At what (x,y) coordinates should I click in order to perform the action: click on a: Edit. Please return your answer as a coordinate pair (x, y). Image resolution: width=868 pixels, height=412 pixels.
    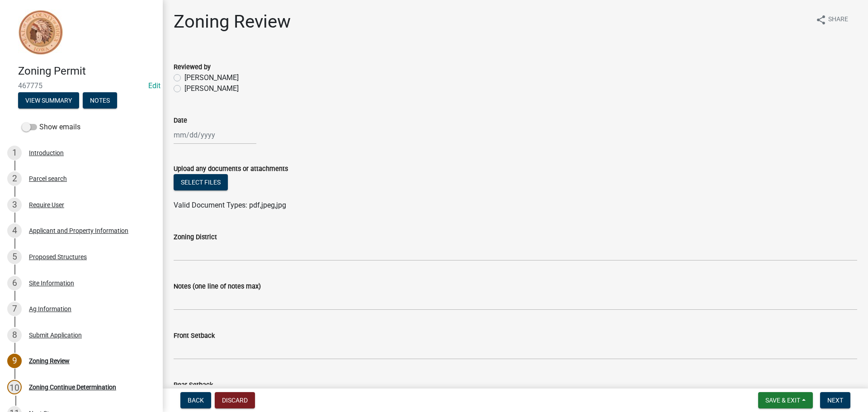
    Looking at the image, I should click on (154, 86).